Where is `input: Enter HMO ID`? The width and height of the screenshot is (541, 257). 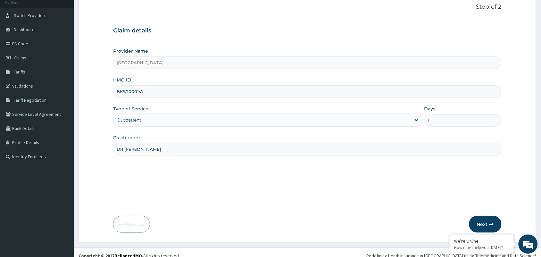
input: Enter HMO ID is located at coordinates (307, 91).